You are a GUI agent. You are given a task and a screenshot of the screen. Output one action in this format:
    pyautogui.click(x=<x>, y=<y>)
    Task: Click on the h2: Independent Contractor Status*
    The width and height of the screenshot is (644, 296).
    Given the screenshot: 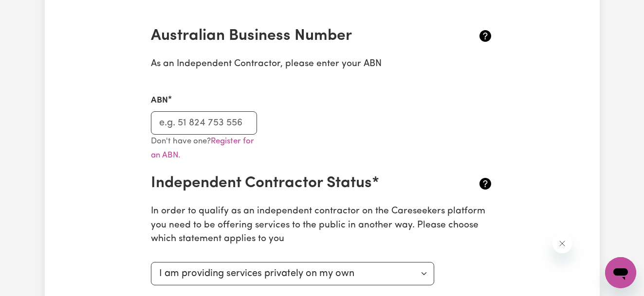 What is the action you would take?
    pyautogui.click(x=293, y=183)
    